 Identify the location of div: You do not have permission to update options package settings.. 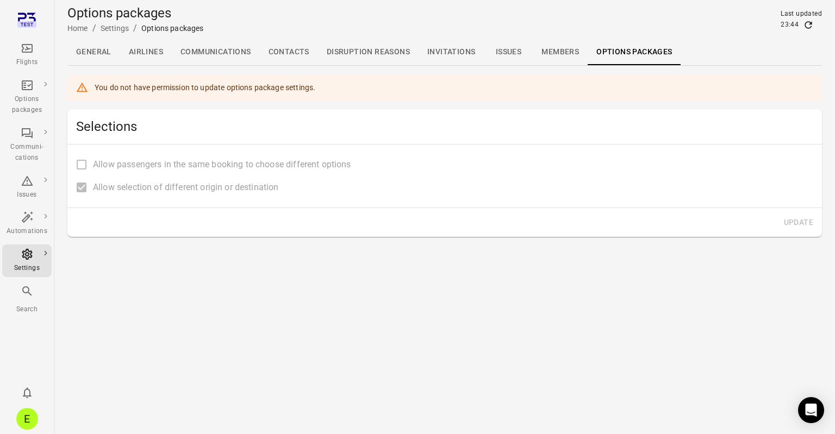
(205, 88).